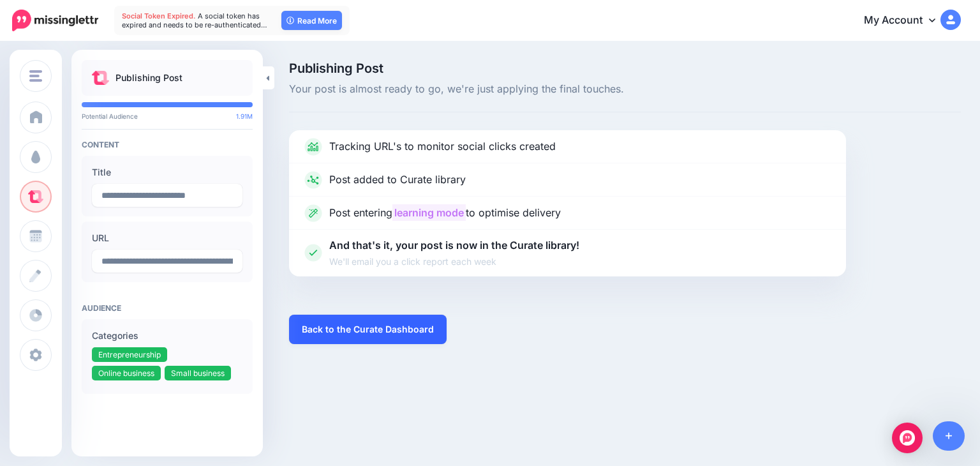  What do you see at coordinates (167, 172) in the screenshot?
I see `label: Title` at bounding box center [167, 172].